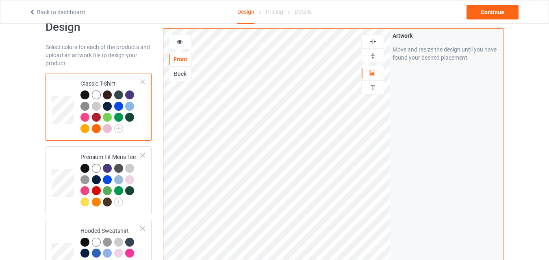  Describe the element at coordinates (446, 36) in the screenshot. I see `div: Artwork` at that location.